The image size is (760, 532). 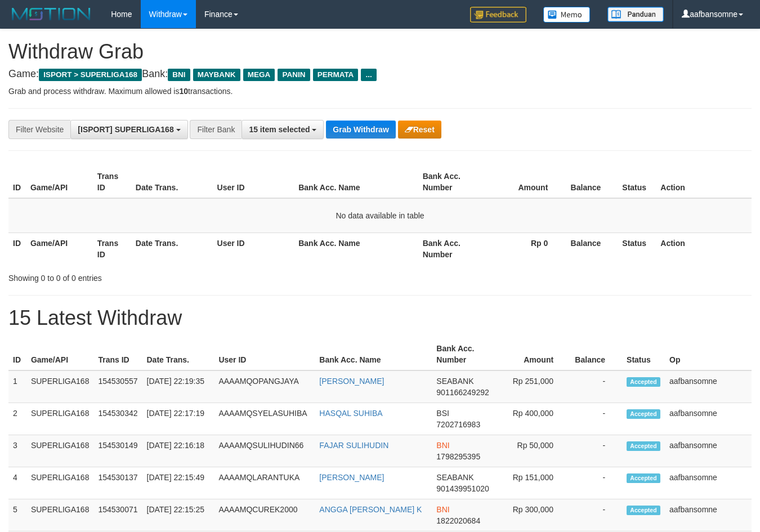 What do you see at coordinates (17, 451) in the screenshot?
I see `td: 3` at bounding box center [17, 451].